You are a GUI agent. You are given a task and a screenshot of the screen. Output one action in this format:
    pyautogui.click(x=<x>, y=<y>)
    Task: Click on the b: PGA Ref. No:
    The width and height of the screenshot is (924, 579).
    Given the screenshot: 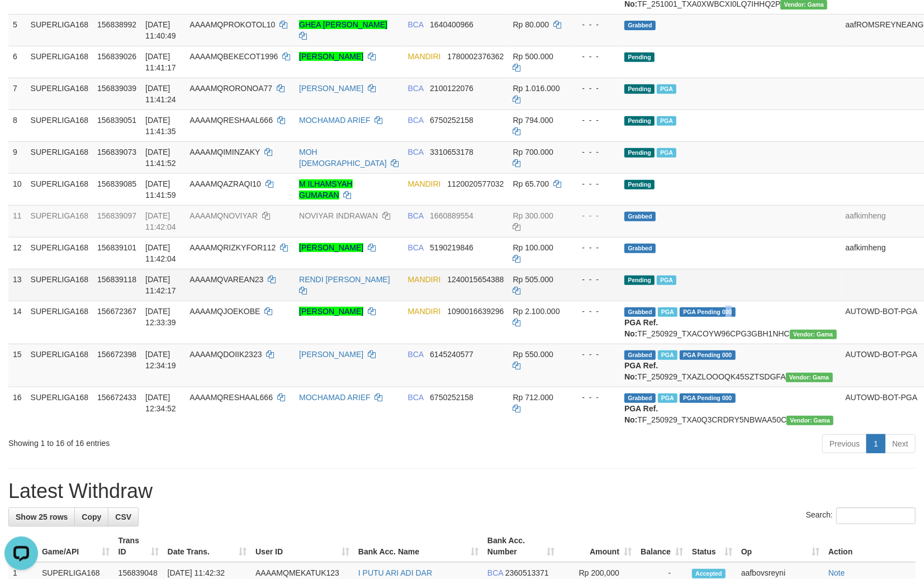 What is the action you would take?
    pyautogui.click(x=641, y=414)
    